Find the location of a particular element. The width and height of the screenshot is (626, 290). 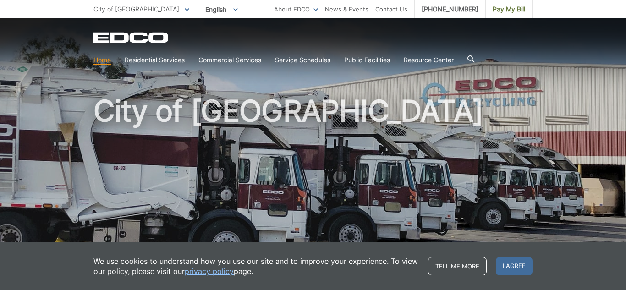

a: Public Facilities is located at coordinates (367, 60).